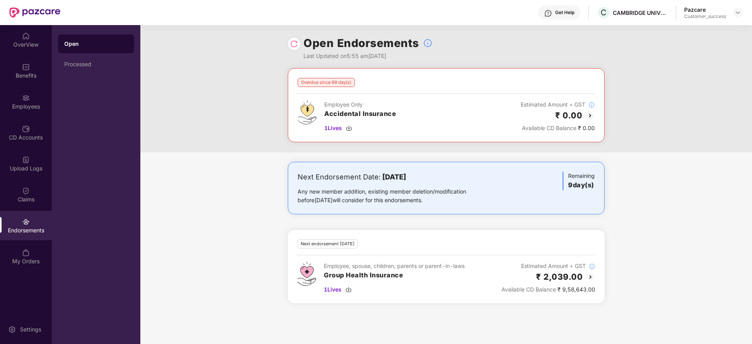 Image resolution: width=752 pixels, height=344 pixels. Describe the element at coordinates (568, 115) in the screenshot. I see `h2: ₹ 0.00` at that location.